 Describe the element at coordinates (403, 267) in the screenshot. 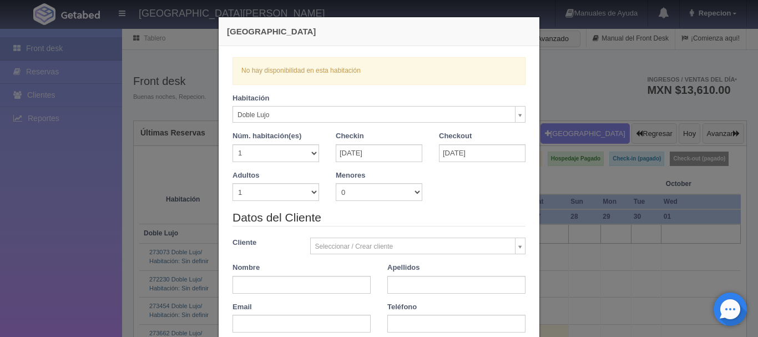

I see `label: Apellidos` at that location.